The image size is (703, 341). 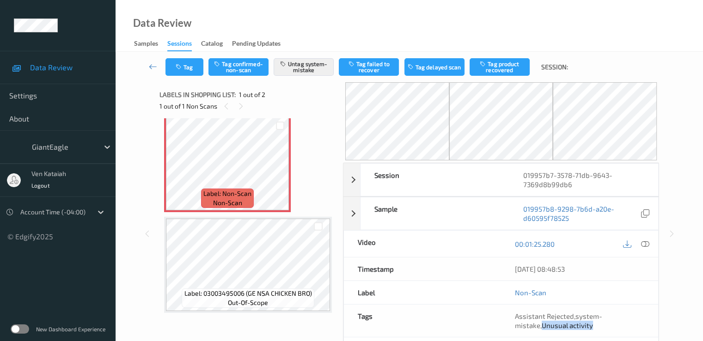 What do you see at coordinates (248, 303) in the screenshot?
I see `span: out-of-scope` at bounding box center [248, 303].